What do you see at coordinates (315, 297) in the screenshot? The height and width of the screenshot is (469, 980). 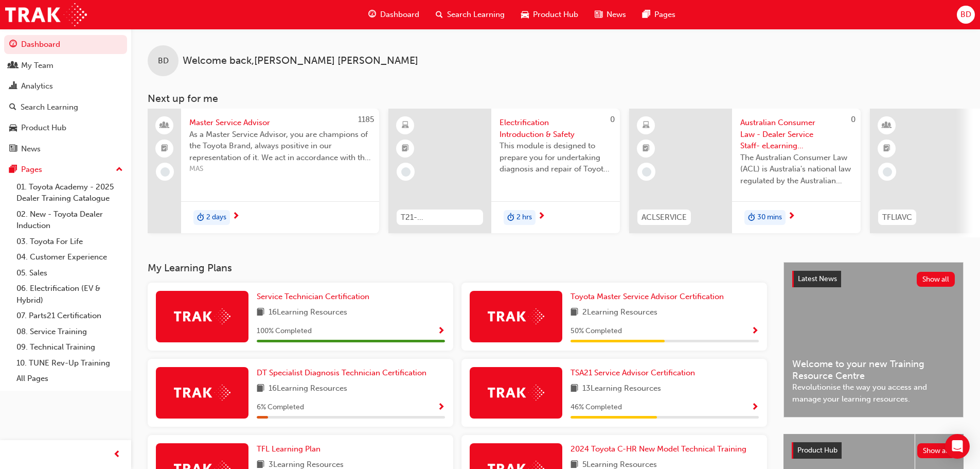 I see `a: Service Technician Certification` at bounding box center [315, 297].